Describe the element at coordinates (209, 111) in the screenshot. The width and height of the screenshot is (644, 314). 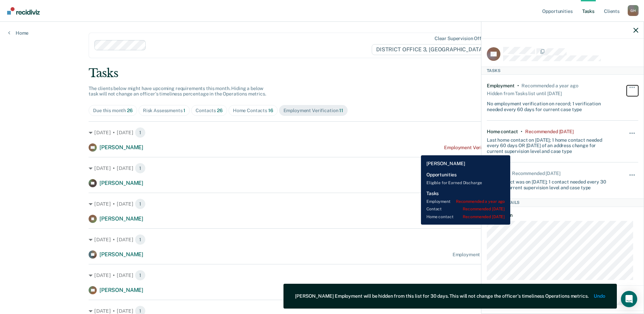
I see `div: Contacts` at that location.